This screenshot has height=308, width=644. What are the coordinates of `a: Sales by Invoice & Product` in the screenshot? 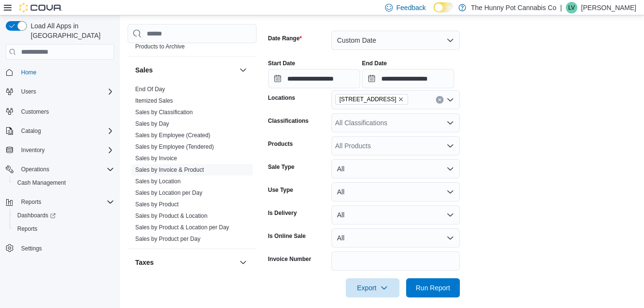 It's located at (169, 170).